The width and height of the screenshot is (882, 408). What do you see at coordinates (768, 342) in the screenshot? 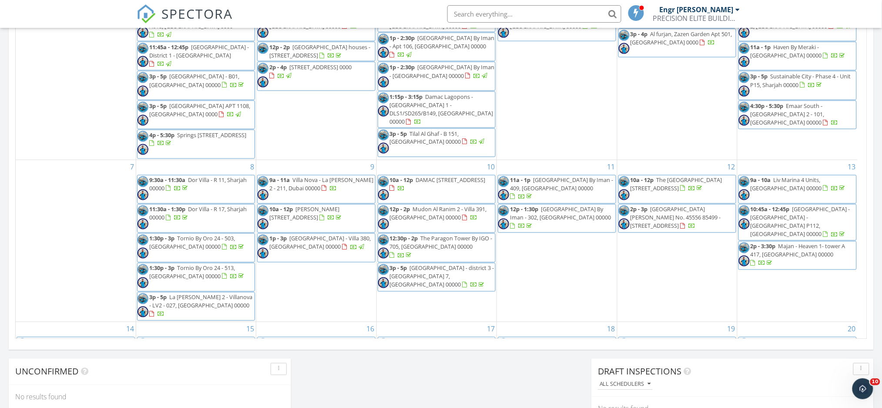
I see `span: 8:30a - 10:30a` at bounding box center [768, 342].